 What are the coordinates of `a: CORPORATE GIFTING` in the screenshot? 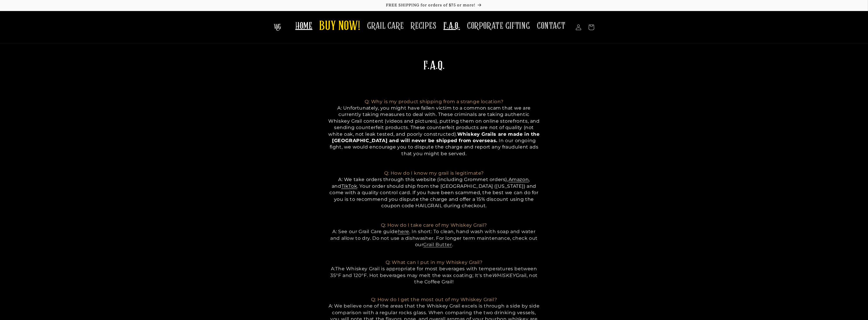 It's located at (499, 26).